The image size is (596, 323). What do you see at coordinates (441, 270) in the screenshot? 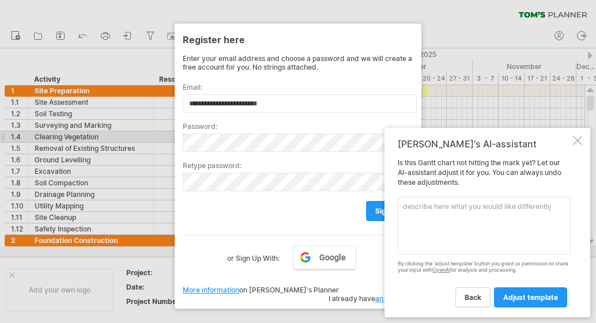
I see `a: OpenAI` at bounding box center [441, 270].